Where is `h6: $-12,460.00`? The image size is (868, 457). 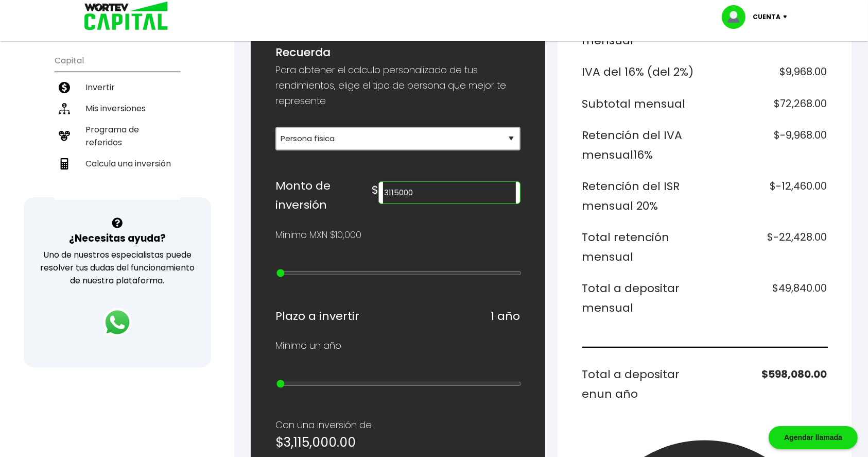
h6: $-12,460.00 is located at coordinates (767, 196).